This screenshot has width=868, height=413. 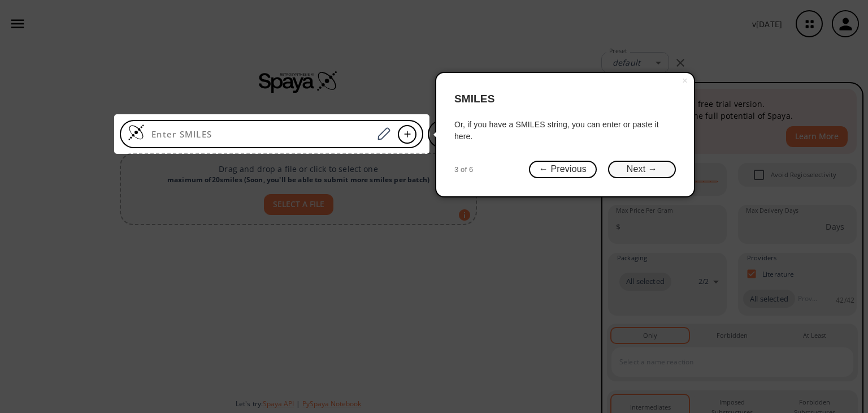 I want to click on header: SMILES, so click(x=565, y=99).